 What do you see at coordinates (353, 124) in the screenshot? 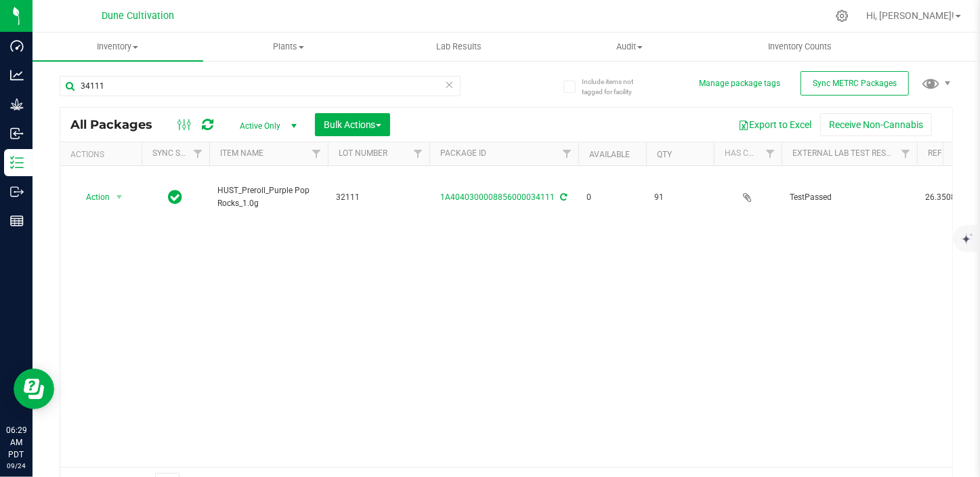
I see `span: Bulk Actions` at bounding box center [353, 124].